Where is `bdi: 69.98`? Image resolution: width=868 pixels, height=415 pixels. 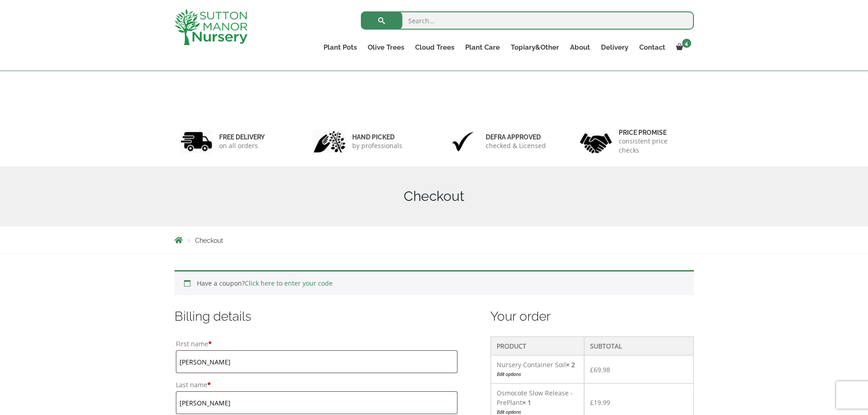 bdi: 69.98 is located at coordinates (600, 369).